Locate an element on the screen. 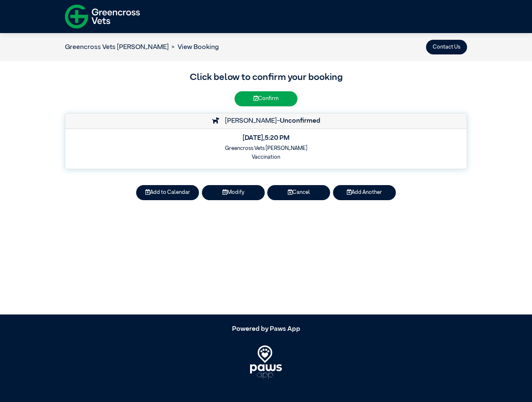 This screenshot has width=532, height=402. nav: breadcrumb is located at coordinates (142, 48).